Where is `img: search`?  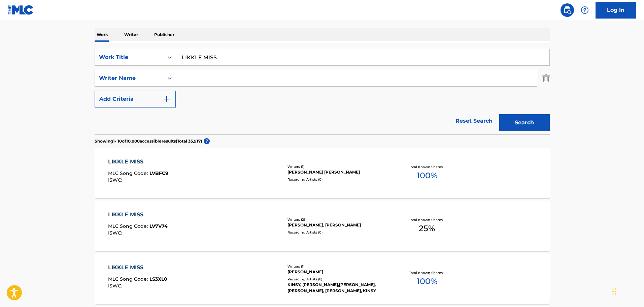
img: search is located at coordinates (567, 10).